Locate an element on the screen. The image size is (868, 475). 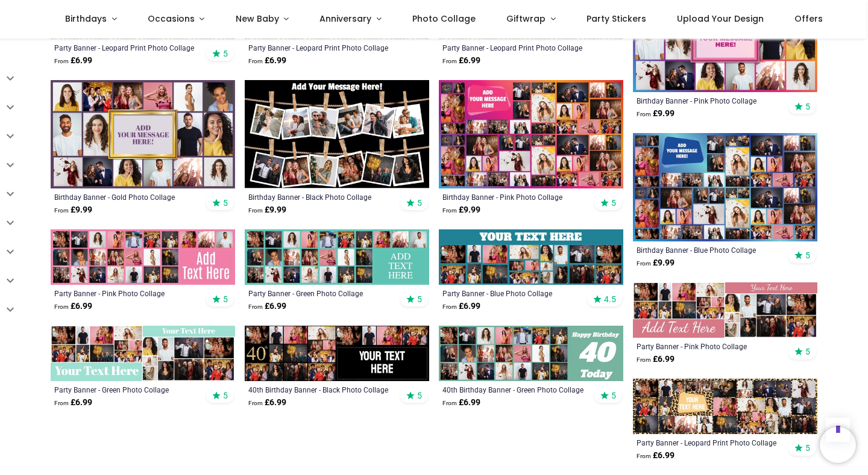
span: Party Stickers is located at coordinates (616, 19).